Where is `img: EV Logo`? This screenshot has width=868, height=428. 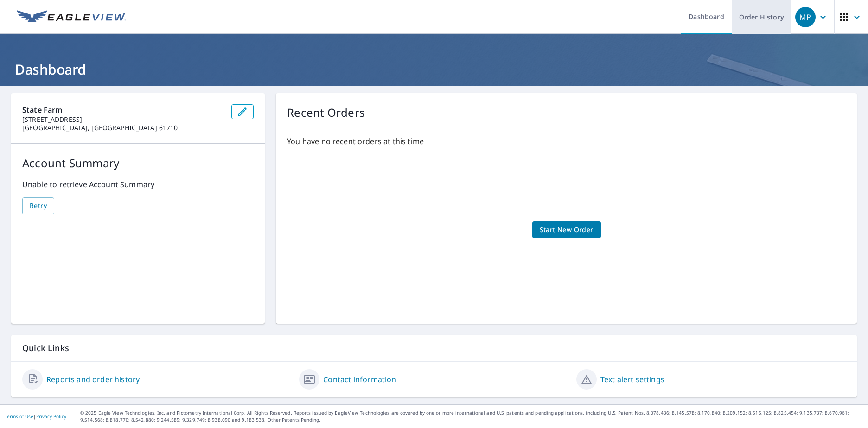 img: EV Logo is located at coordinates (72, 17).